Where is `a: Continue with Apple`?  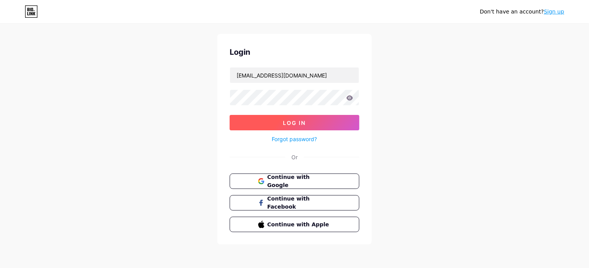 a: Continue with Apple is located at coordinates (294, 224).